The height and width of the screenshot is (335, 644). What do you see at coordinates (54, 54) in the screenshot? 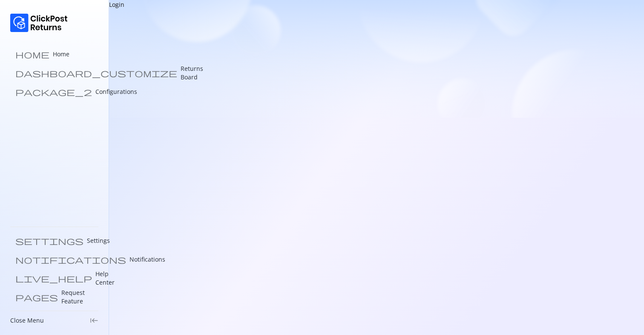
I see `a: home Home` at bounding box center [54, 54].